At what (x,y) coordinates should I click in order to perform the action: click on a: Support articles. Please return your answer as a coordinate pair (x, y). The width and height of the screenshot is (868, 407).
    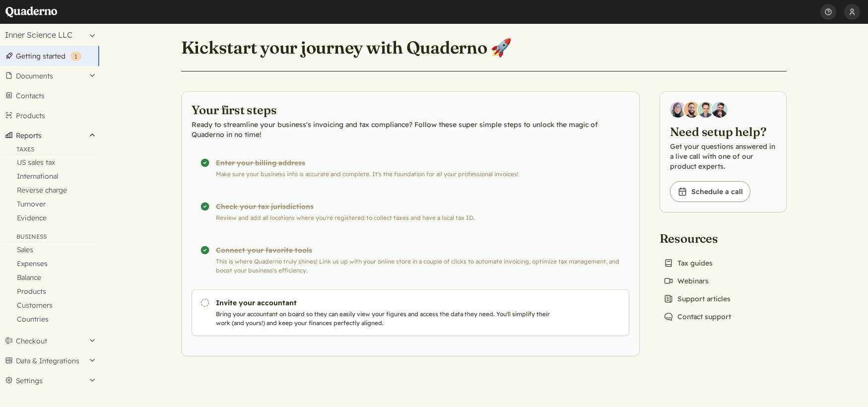
    Looking at the image, I should click on (697, 298).